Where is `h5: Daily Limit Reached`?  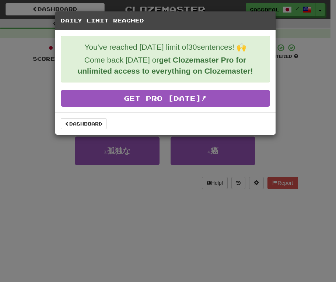 h5: Daily Limit Reached is located at coordinates (165, 21).